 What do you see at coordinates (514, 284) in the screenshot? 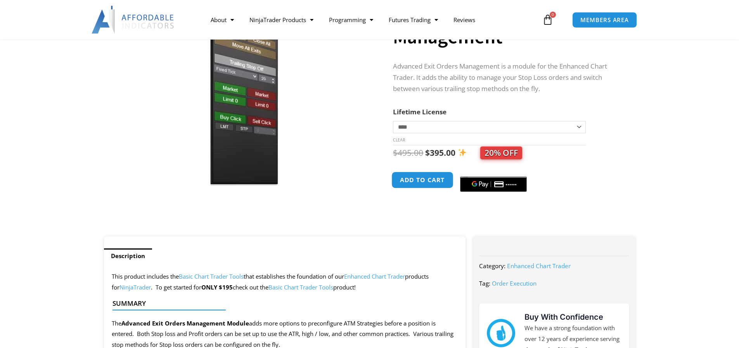
I see `a: Order Execution` at bounding box center [514, 284].